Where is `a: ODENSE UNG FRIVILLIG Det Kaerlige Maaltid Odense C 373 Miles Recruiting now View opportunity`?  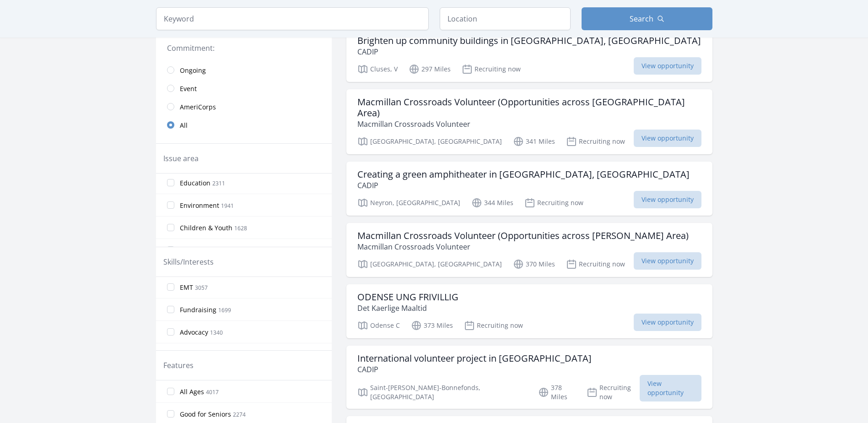
a: ODENSE UNG FRIVILLIG Det Kaerlige Maaltid Odense C 373 Miles Recruiting now View opportunity is located at coordinates (530, 311).